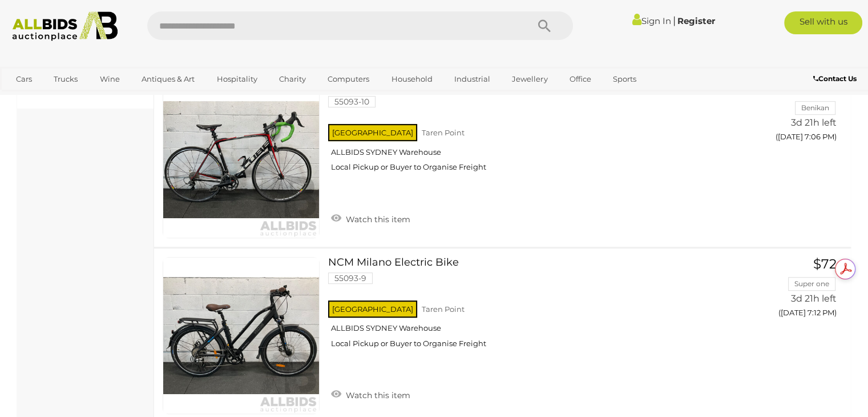  What do you see at coordinates (110, 79) in the screenshot?
I see `a: Wine` at bounding box center [110, 79].